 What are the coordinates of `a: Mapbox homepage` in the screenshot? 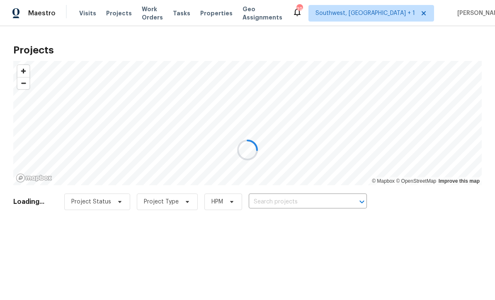 It's located at (34, 178).